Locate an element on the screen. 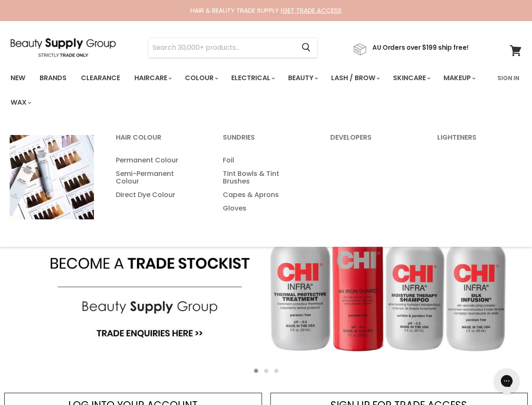 This screenshot has width=532, height=405. a: Developers is located at coordinates (372, 141).